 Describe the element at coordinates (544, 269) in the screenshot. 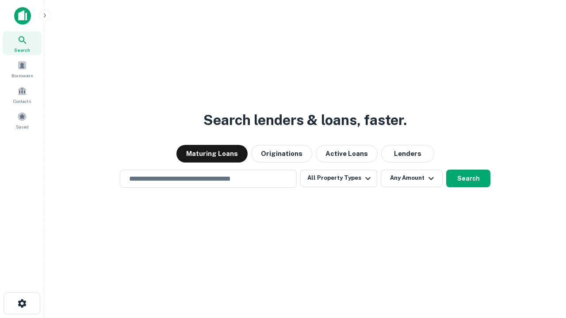

I see `div: Chat Widget` at that location.